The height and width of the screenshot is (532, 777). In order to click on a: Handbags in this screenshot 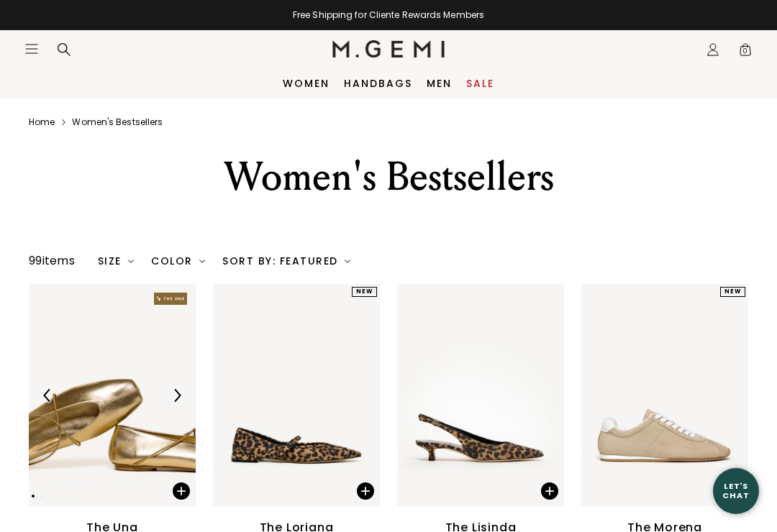, I will do `click(378, 83)`.